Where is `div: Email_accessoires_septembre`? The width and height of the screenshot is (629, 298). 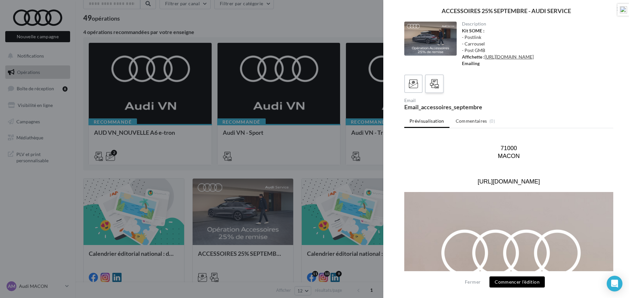
div: Email_accessoires_septembre is located at coordinates (455, 107).